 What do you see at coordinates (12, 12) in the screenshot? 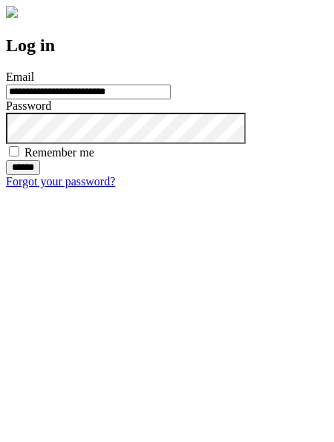
I see `img: logo-4e3dc11c47720685a147b03b5a06dd966a58ff35d612b21f08c02c0306f2b779.png` at bounding box center [12, 12].